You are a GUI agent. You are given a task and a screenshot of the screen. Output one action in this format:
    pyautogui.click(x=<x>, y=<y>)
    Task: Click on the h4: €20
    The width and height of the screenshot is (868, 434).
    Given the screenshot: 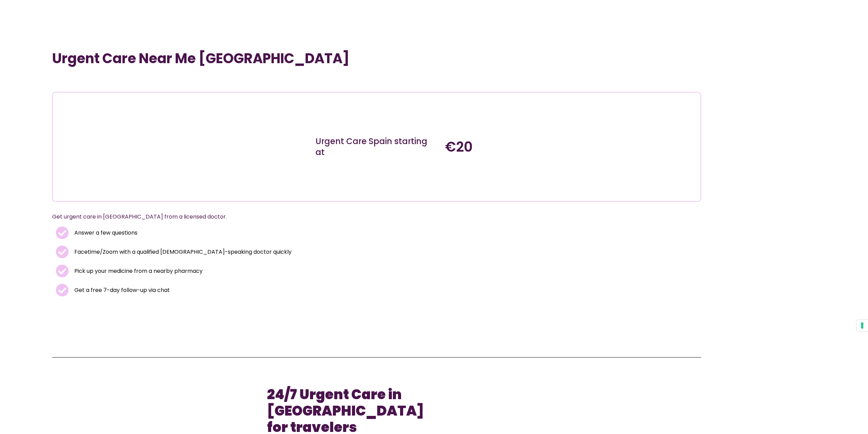 What is the action you would take?
    pyautogui.click(x=506, y=147)
    